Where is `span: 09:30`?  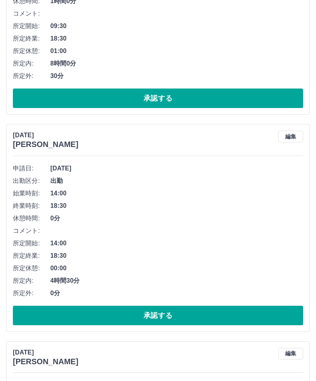 span: 09:30 is located at coordinates (177, 26).